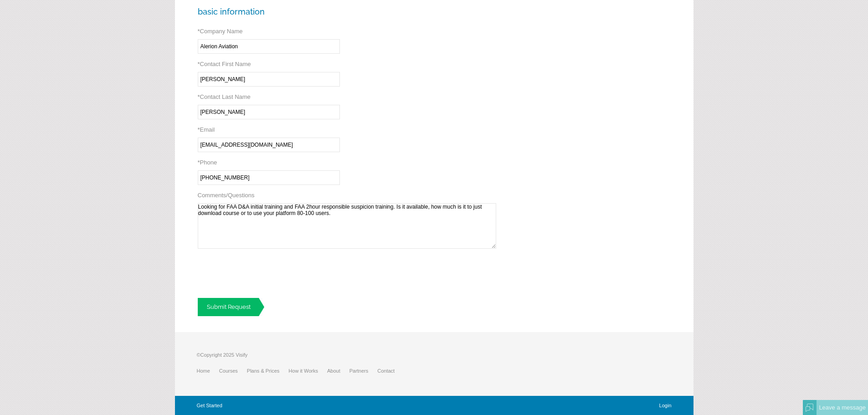 This screenshot has height=415, width=868. I want to click on a: Contact, so click(391, 371).